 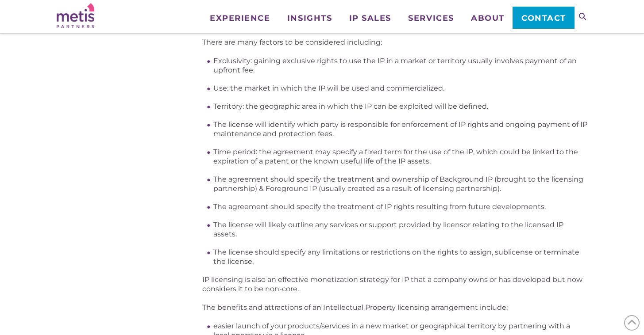 I want to click on li: Territory: the geographic area in which the IP can be exploited will be defined., so click(x=400, y=106).